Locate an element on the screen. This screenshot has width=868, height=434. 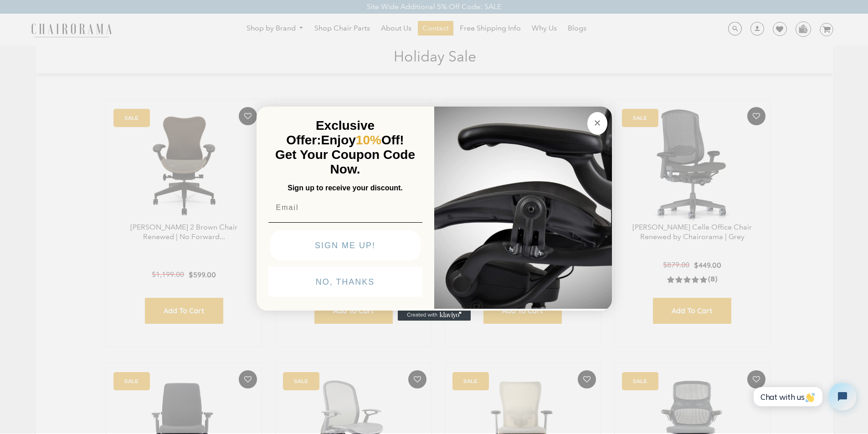
img: underline is located at coordinates (345, 222).